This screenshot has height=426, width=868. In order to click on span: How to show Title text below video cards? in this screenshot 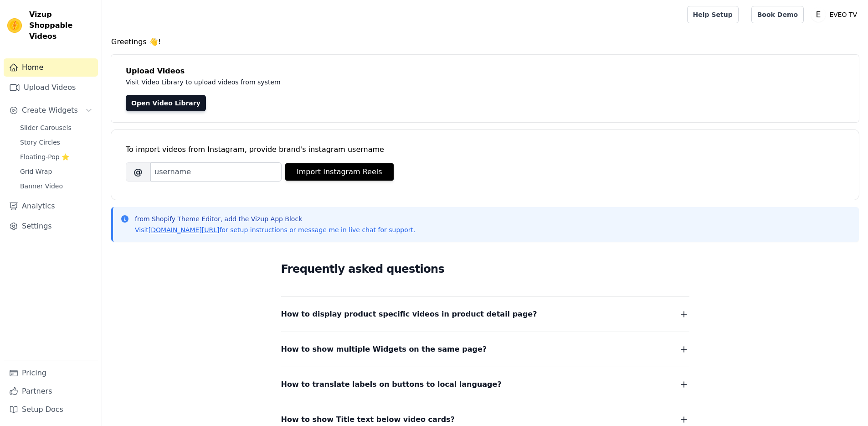, I will do `click(368, 419)`.